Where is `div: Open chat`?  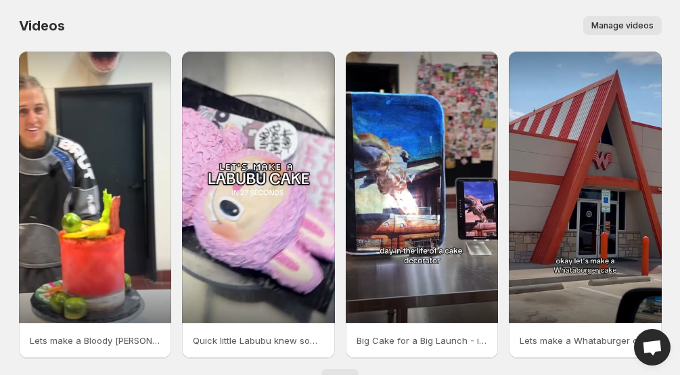 div: Open chat is located at coordinates (653, 347).